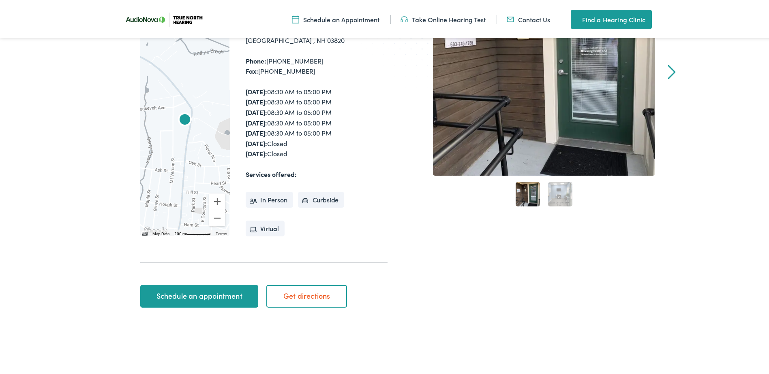 Image resolution: width=769 pixels, height=374 pixels. I want to click on a: Next, so click(671, 71).